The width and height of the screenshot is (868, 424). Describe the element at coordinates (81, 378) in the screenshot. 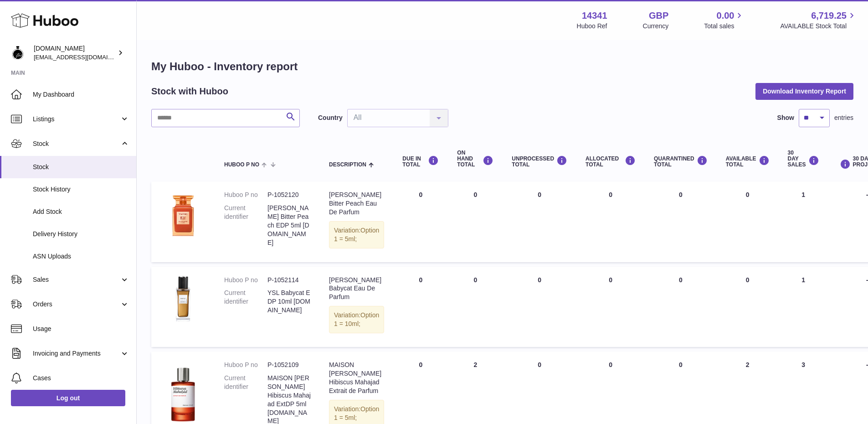

I see `span: Cases` at that location.